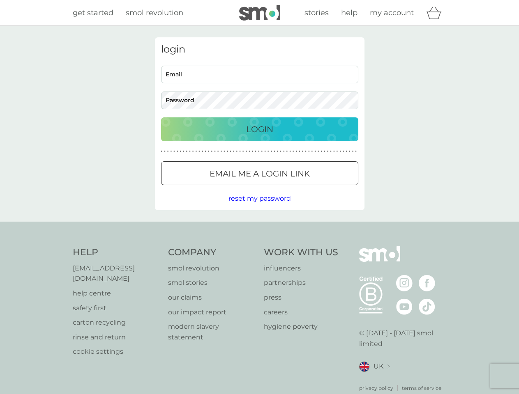  I want to click on div: basket, so click(436, 13).